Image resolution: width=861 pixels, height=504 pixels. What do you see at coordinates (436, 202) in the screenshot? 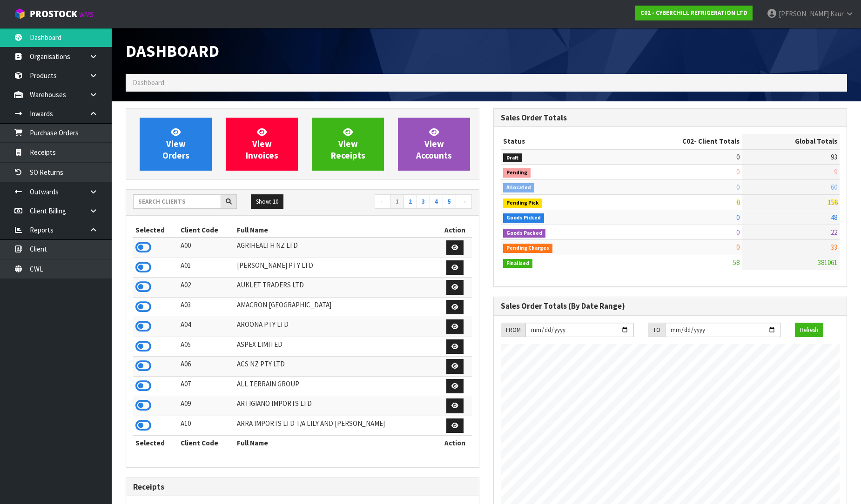
I see `a: 4` at bounding box center [436, 202].